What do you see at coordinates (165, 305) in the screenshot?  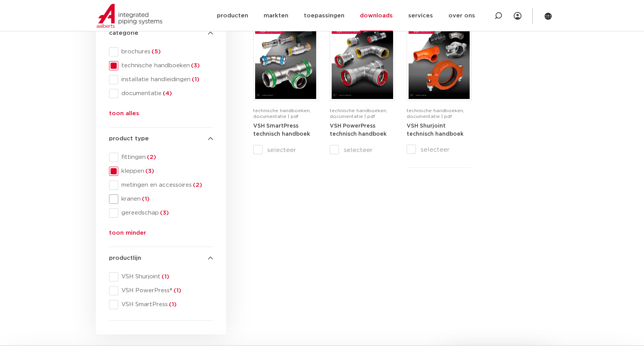 I see `span: VSH SmartPress` at bounding box center [165, 305].